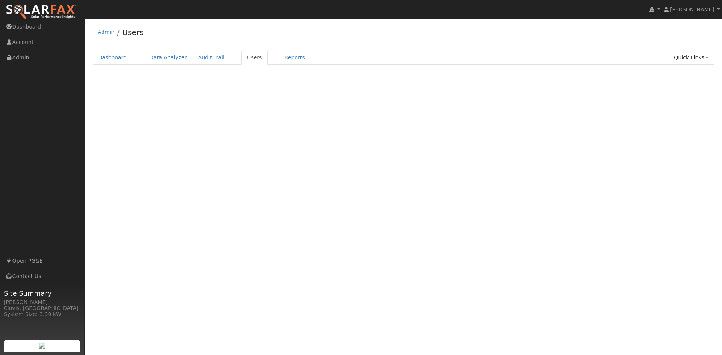  Describe the element at coordinates (168, 58) in the screenshot. I see `a: Data Analyzer` at that location.